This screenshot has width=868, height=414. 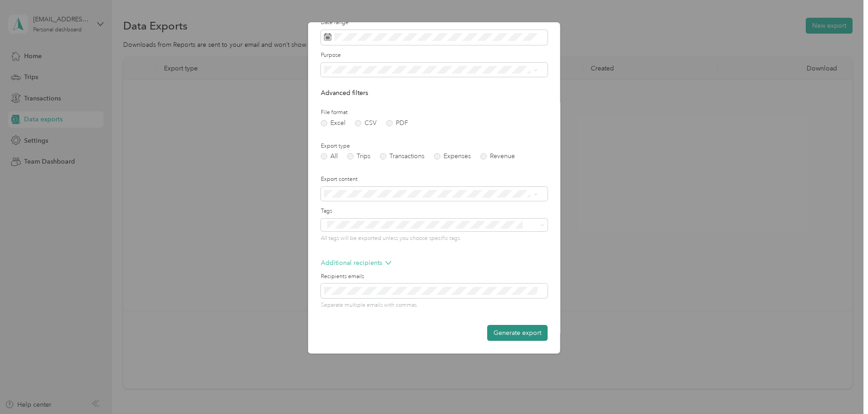 What do you see at coordinates (333, 123) in the screenshot?
I see `label: Excel` at bounding box center [333, 123].